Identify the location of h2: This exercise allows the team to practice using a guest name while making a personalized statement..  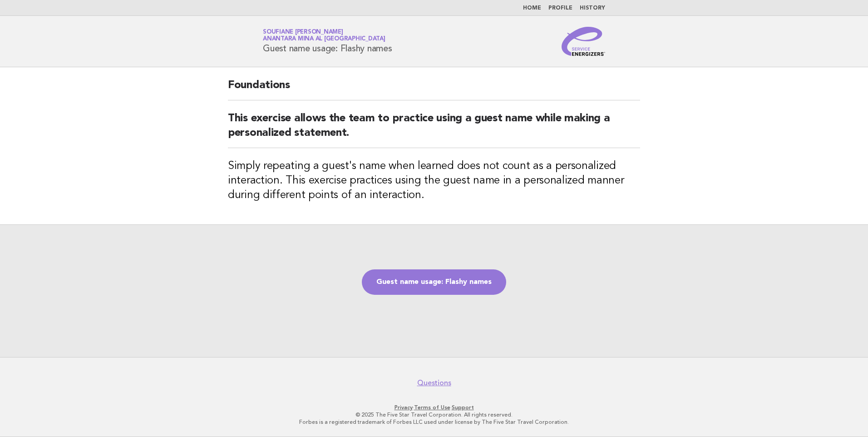
(434, 130).